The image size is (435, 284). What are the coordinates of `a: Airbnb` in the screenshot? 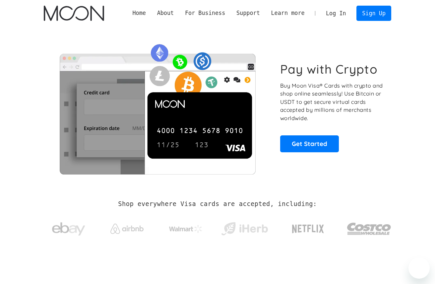 It's located at (127, 227).